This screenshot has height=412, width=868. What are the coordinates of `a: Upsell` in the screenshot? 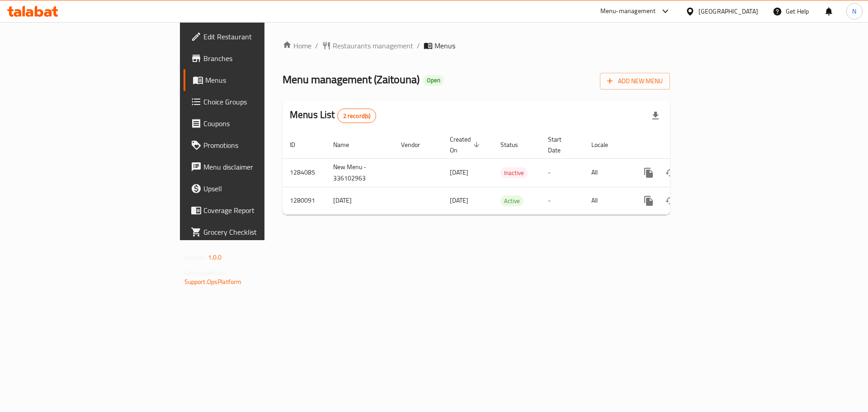 It's located at (254, 189).